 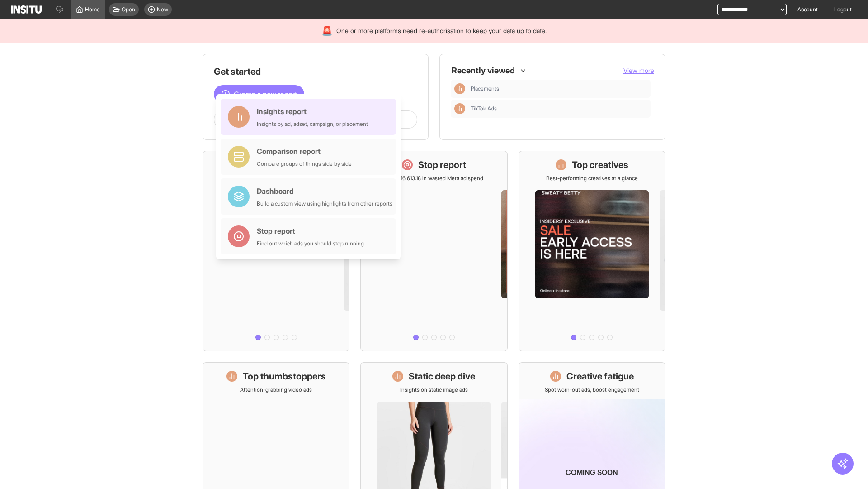 What do you see at coordinates (442, 376) in the screenshot?
I see `h1: Static deep dive` at bounding box center [442, 376].